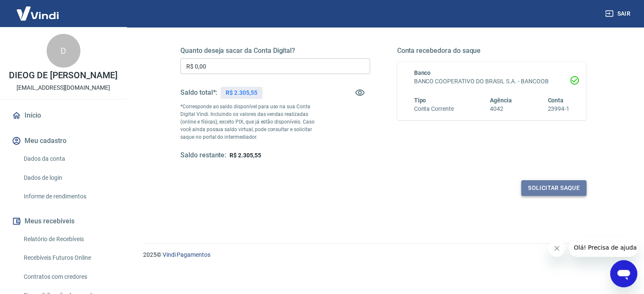 This screenshot has height=294, width=644. What do you see at coordinates (199, 93) in the screenshot?
I see `h5: Saldo total*:` at bounding box center [199, 93].